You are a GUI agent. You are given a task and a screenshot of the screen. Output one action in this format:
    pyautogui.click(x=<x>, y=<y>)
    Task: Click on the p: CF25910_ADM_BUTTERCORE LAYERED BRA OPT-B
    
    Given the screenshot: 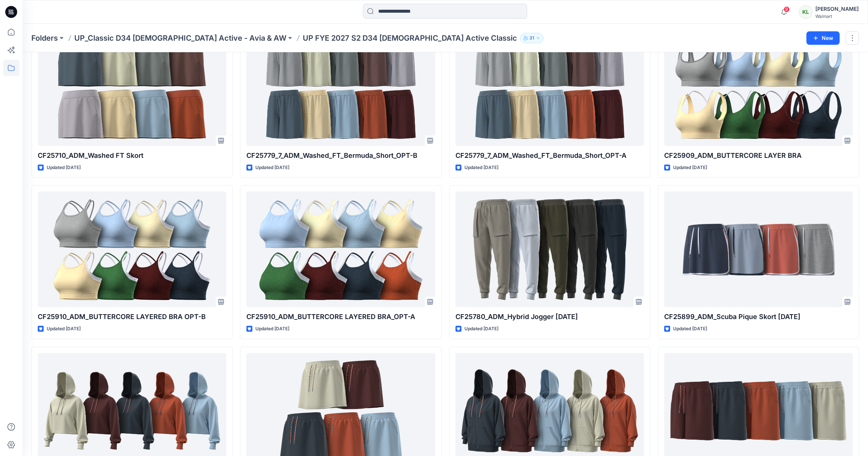 What is the action you would take?
    pyautogui.click(x=132, y=317)
    